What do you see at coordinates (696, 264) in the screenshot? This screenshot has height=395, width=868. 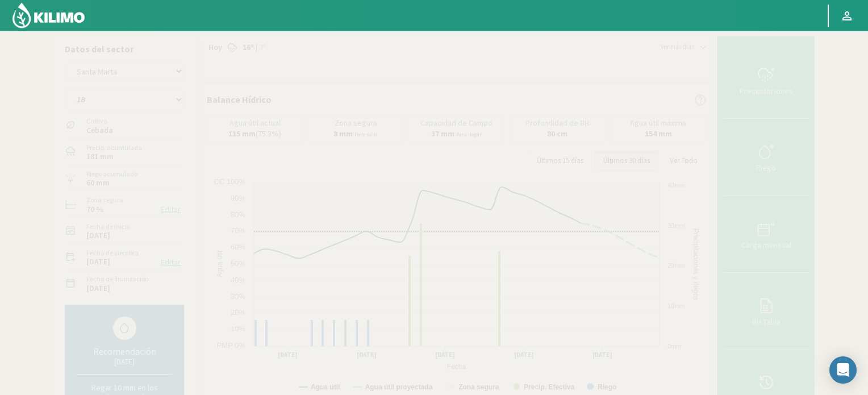 I see `text: Precipitaciones y riegos` at bounding box center [696, 264].